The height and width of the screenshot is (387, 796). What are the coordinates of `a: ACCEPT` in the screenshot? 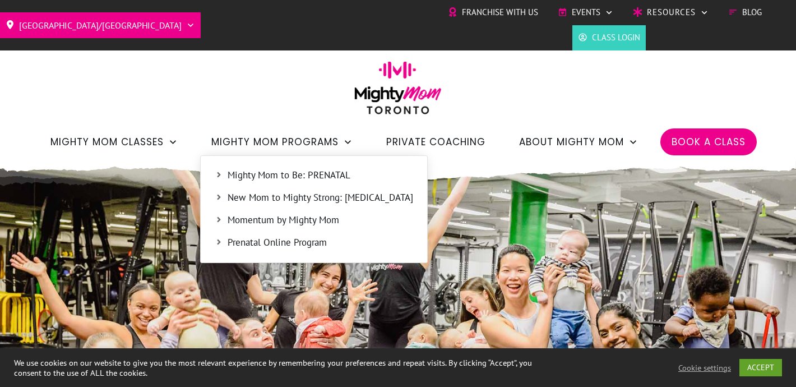 It's located at (761, 367).